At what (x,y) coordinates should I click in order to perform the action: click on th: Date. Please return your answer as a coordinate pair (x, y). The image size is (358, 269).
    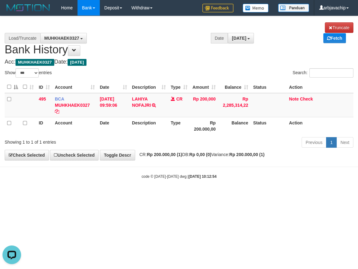
    Looking at the image, I should click on (114, 126).